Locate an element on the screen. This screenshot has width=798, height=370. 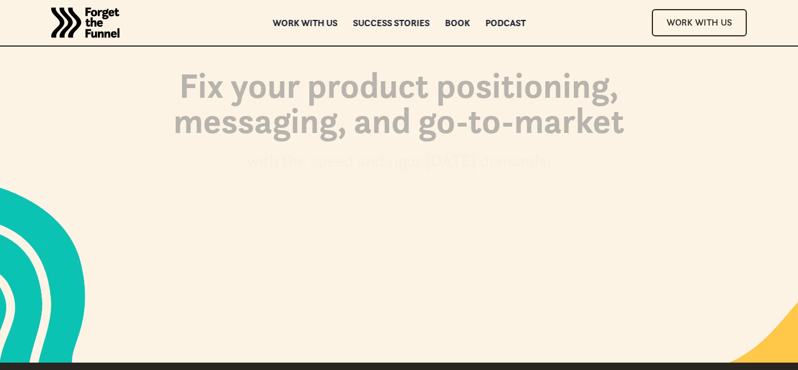
div: Success Stories is located at coordinates (391, 23).